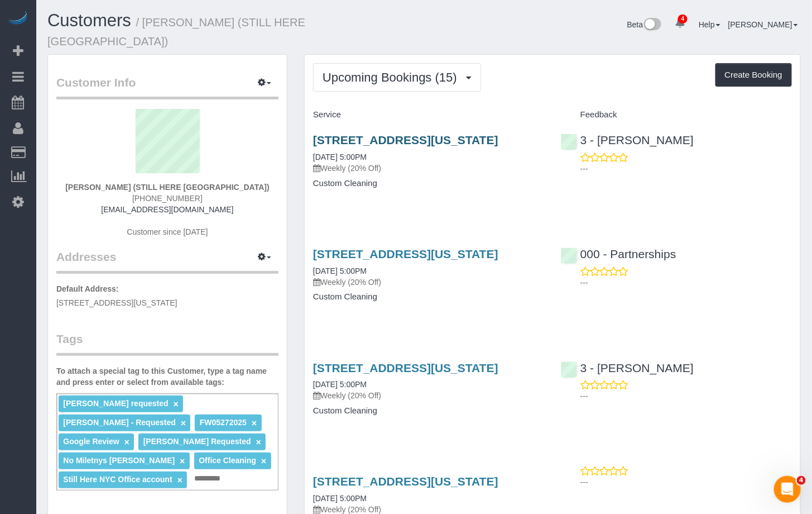  Describe the element at coordinates (17, 19) in the screenshot. I see `a: Automaid Logo` at that location.